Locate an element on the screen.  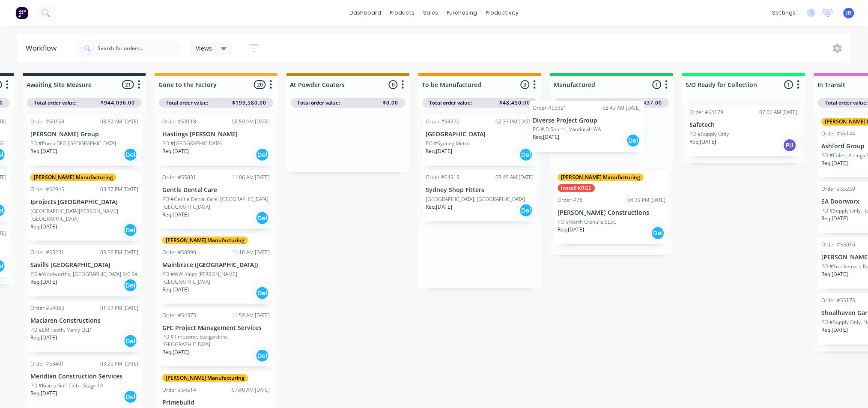
span: 20 is located at coordinates (260, 85).